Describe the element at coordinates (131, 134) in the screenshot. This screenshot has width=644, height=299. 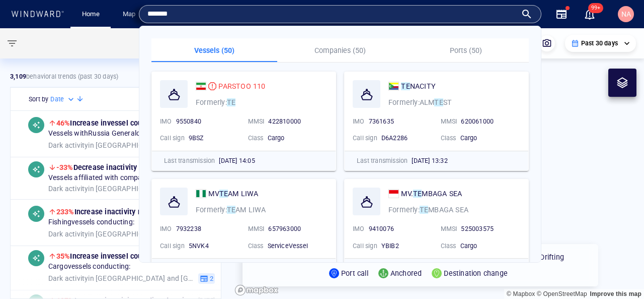
I see `span: Vessels with Russia General compliance risks conducting:` at that location.